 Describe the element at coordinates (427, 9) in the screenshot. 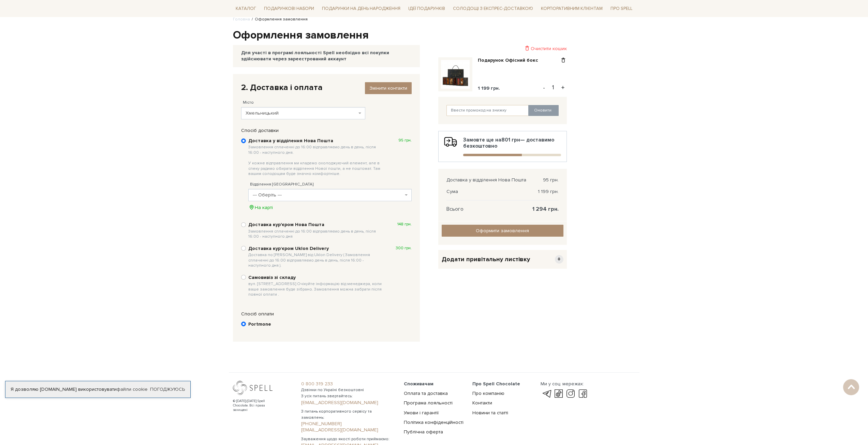

I see `a: Ідеї подарунків` at that location.